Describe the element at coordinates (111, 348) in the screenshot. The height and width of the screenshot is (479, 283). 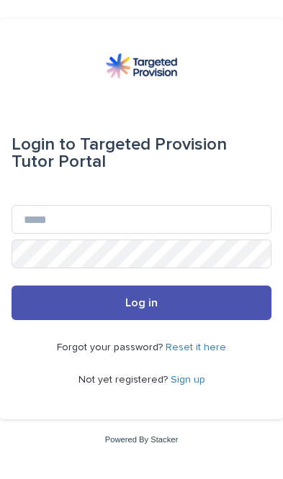
I see `span: Forgot your password?` at that location.